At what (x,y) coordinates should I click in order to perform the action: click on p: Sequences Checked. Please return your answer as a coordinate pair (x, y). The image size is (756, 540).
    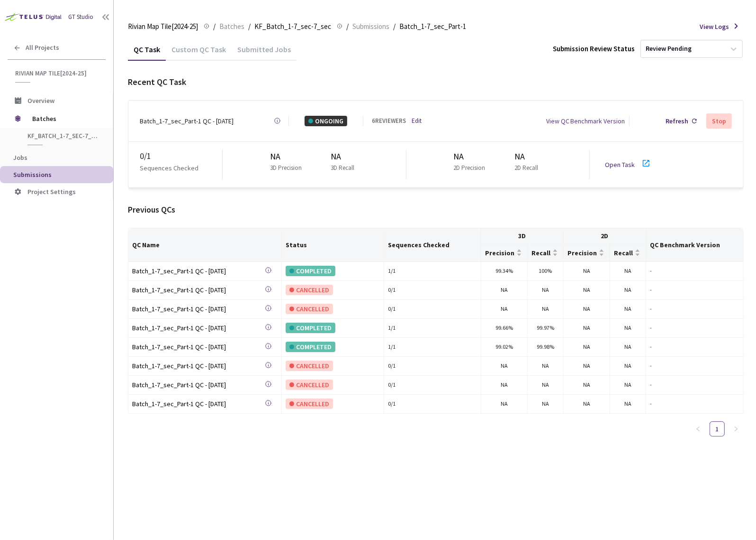
    Looking at the image, I should click on (170, 168).